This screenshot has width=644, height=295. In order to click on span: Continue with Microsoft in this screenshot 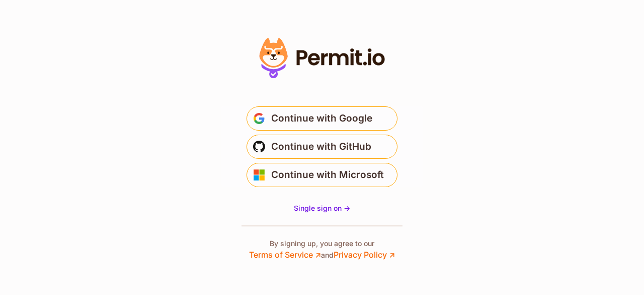, I will do `click(328, 175)`.